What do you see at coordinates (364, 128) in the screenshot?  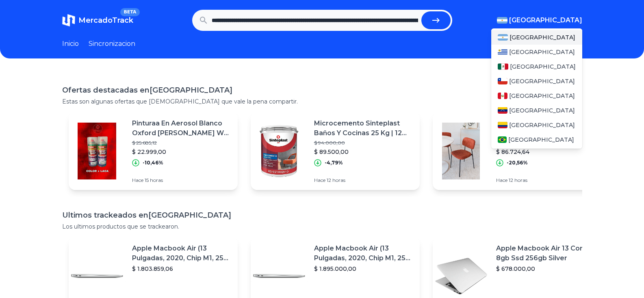 I see `p: Microcemento Sinteplast Baños Y Cocinas 25 Kg | 12 Colores |` at bounding box center [364, 128].